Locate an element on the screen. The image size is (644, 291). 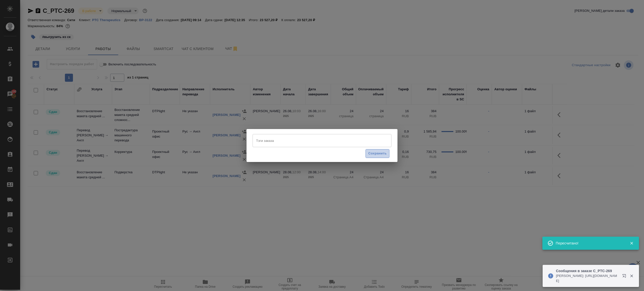
p: Сообщения в заказе C_PTC-269 is located at coordinates (587, 271).